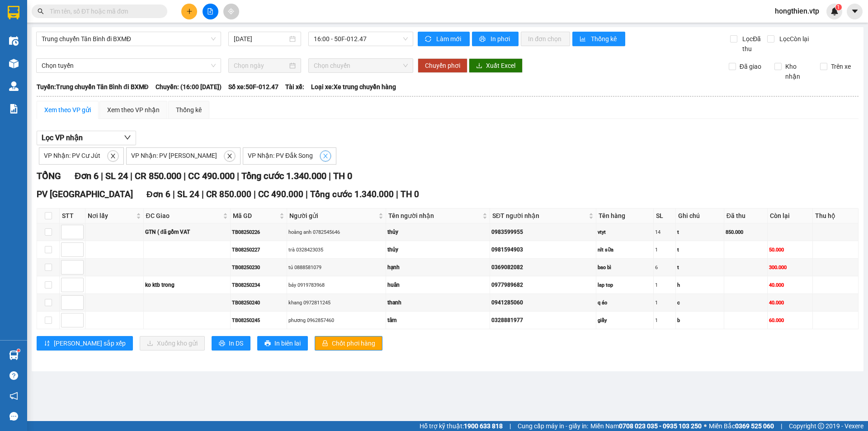 The height and width of the screenshot is (431, 868). Describe the element at coordinates (337, 320) in the screenshot. I see `div: phương 0962857460` at that location.